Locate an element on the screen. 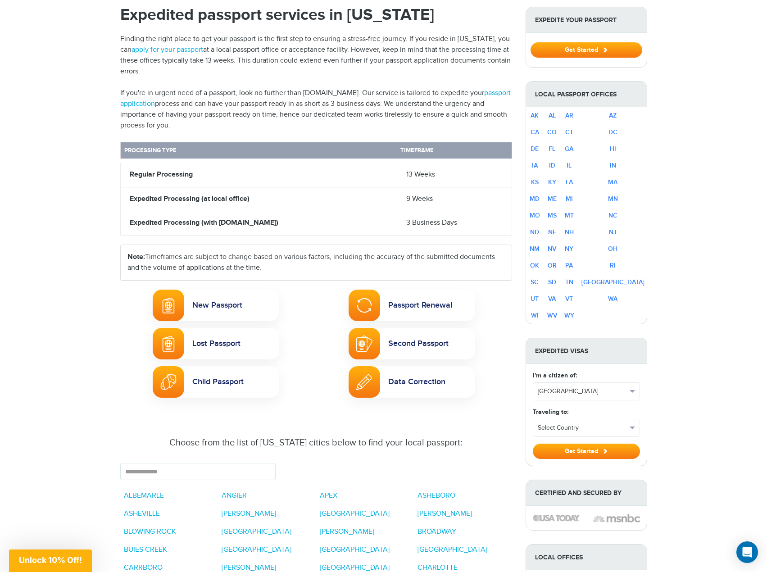  strong: Expedite Your Passport is located at coordinates (586, 20).